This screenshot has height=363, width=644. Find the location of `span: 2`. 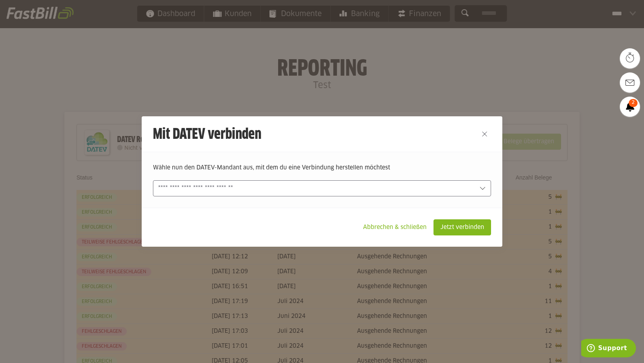

span: 2 is located at coordinates (633, 103).